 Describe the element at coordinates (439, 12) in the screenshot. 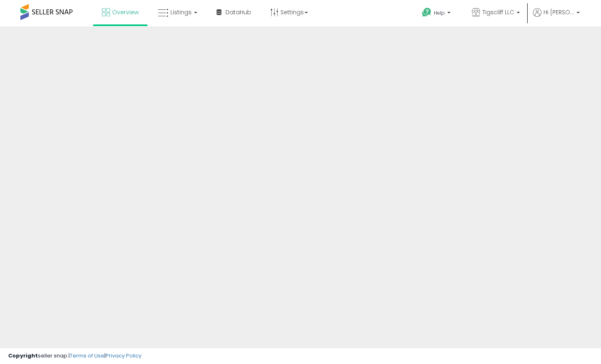

I see `span: Help` at that location.